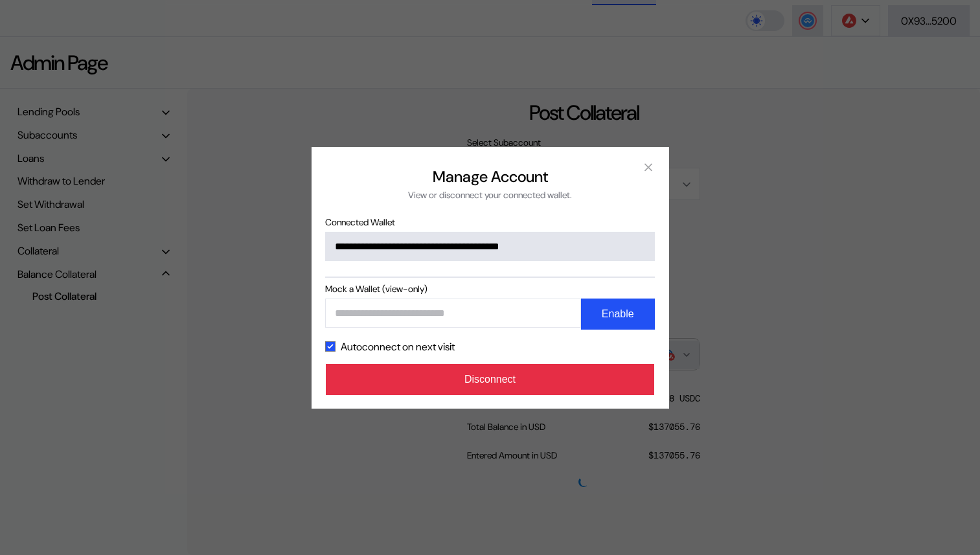 This screenshot has width=980, height=555. What do you see at coordinates (490, 176) in the screenshot?
I see `h2: Manage Account` at bounding box center [490, 176].